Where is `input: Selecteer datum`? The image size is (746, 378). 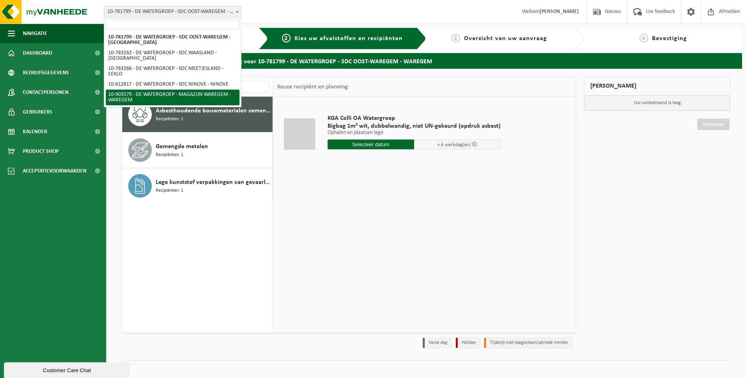 input: Selecteer datum is located at coordinates (371, 144).